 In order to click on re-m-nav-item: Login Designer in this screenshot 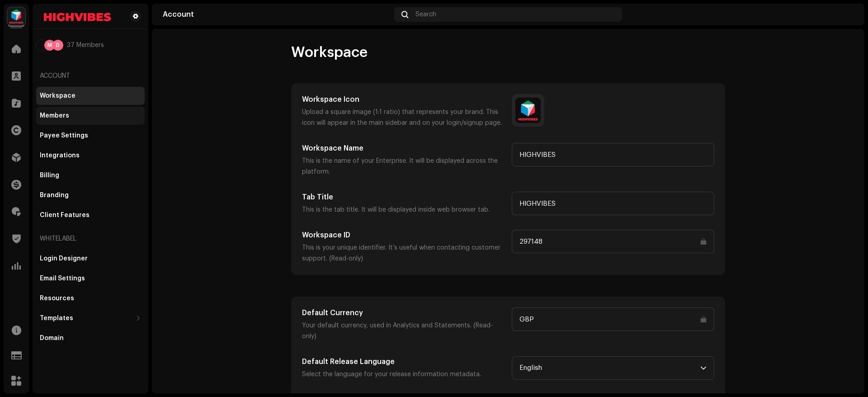, I will do `click(91, 259)`.